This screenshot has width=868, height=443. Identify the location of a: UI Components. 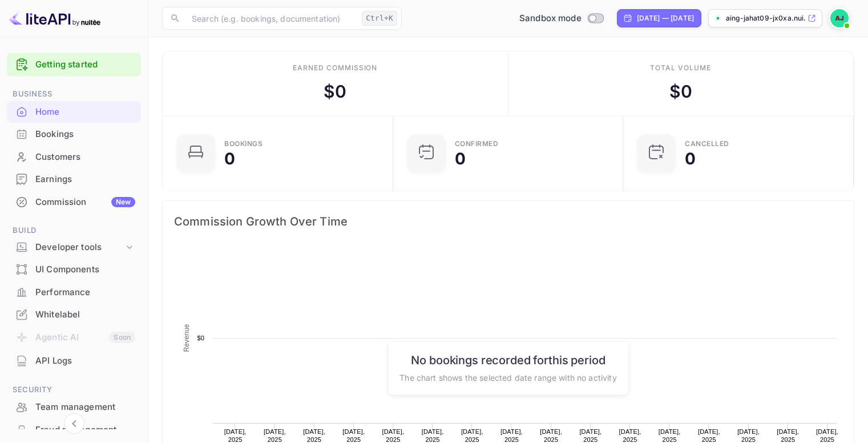
(74, 269).